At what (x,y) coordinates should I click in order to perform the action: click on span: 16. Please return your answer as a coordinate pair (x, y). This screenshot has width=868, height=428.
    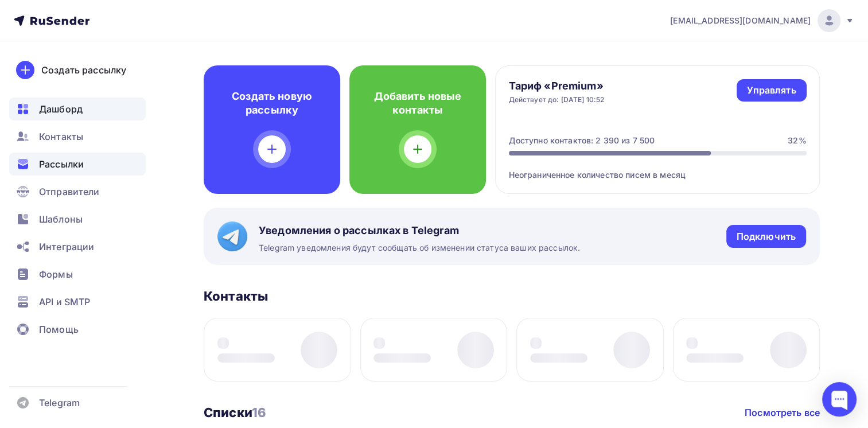
    Looking at the image, I should click on (258, 412).